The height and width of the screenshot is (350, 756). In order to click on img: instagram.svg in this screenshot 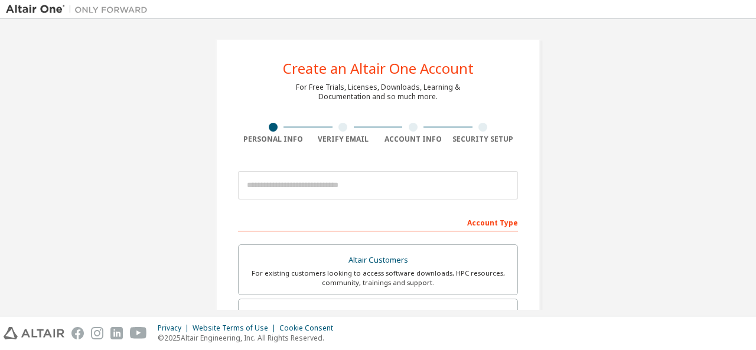, I will do `click(97, 333)`.